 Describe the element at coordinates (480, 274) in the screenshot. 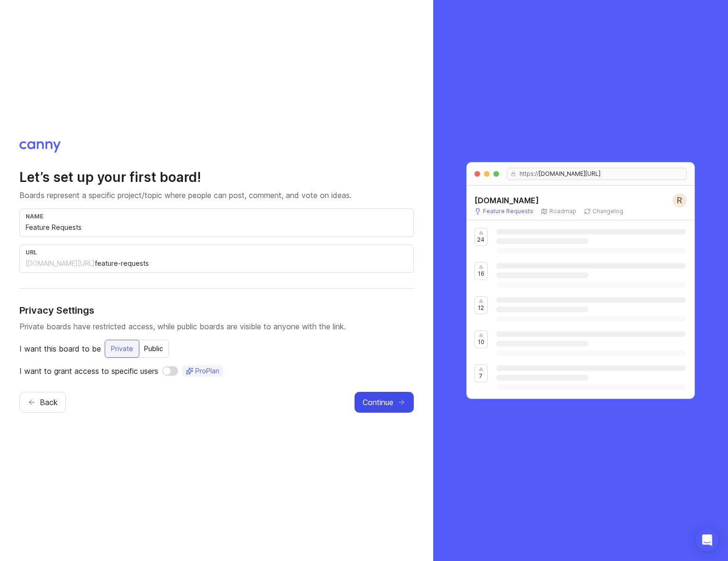

I see `p: 16` at that location.